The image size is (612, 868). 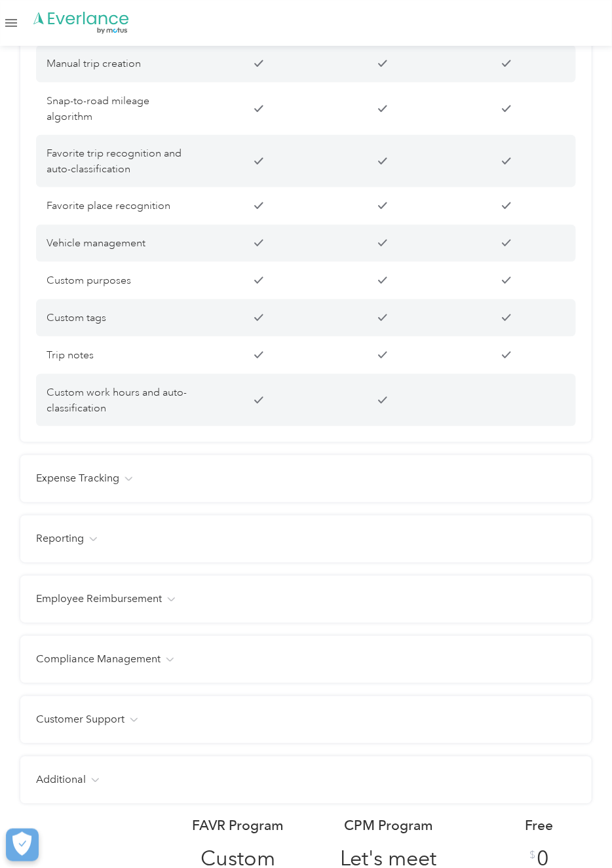 What do you see at coordinates (99, 600) in the screenshot?
I see `h4: Employee Reimbursement` at bounding box center [99, 600].